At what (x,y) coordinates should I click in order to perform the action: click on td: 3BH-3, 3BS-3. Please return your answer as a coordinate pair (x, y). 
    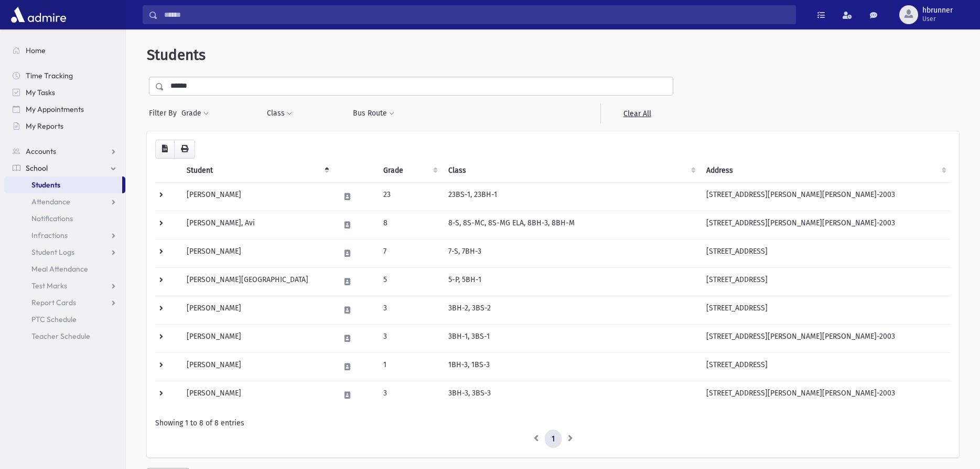
    Looking at the image, I should click on (571, 395).